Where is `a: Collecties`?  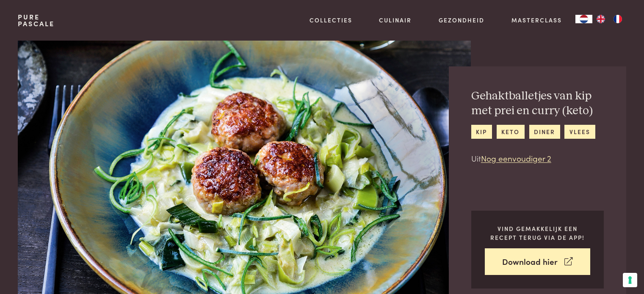 a: Collecties is located at coordinates (331, 20).